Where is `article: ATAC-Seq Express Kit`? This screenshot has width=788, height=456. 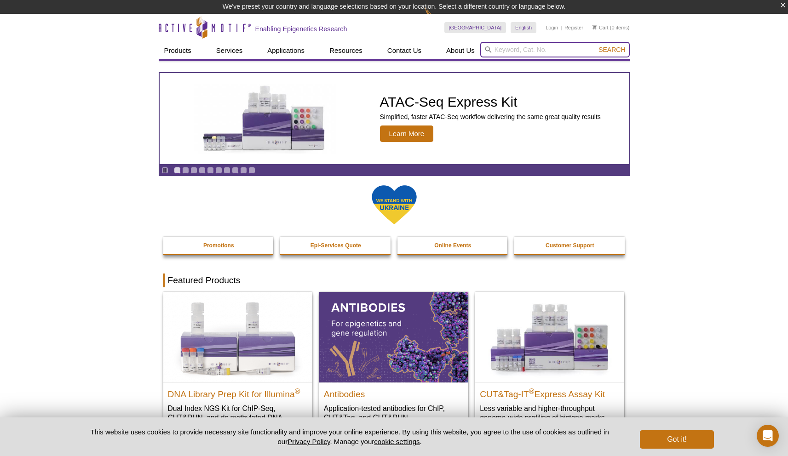
article: ATAC-Seq Express Kit is located at coordinates (394, 119).